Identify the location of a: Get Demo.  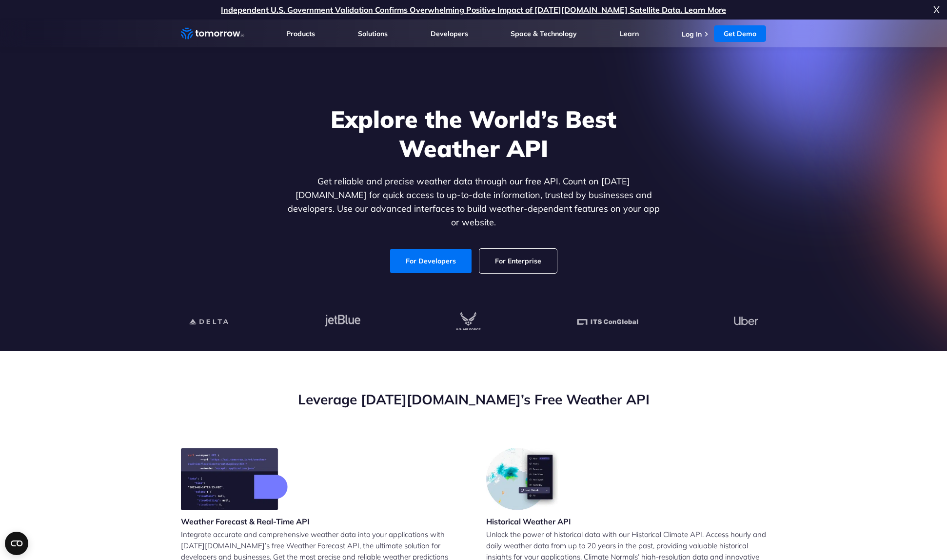
(740, 33).